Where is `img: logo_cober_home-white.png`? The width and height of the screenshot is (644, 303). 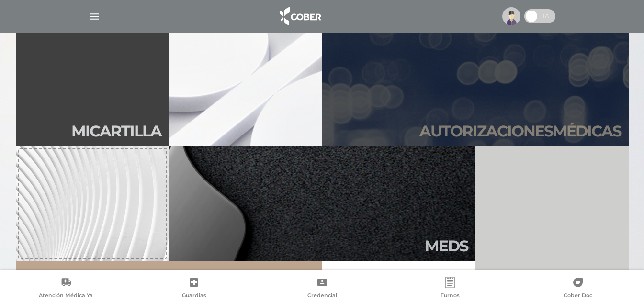
img: logo_cober_home-white.png is located at coordinates (299, 16).